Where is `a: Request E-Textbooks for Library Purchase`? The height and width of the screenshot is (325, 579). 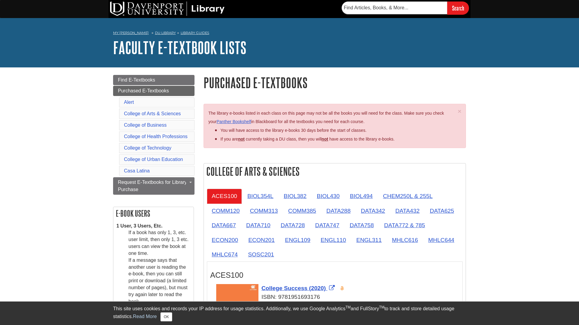 a: Request E-Textbooks for Library Purchase is located at coordinates (154, 186).